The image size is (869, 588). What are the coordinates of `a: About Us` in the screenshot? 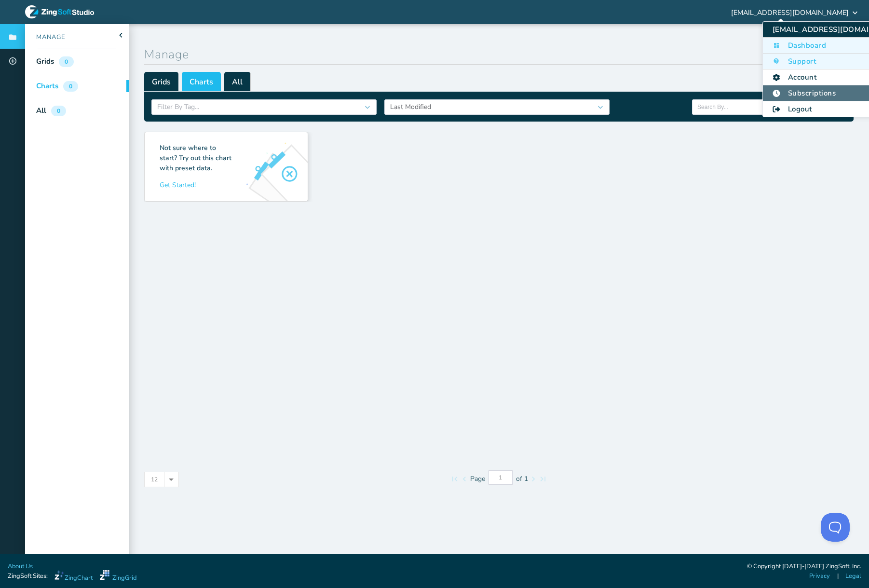 It's located at (20, 566).